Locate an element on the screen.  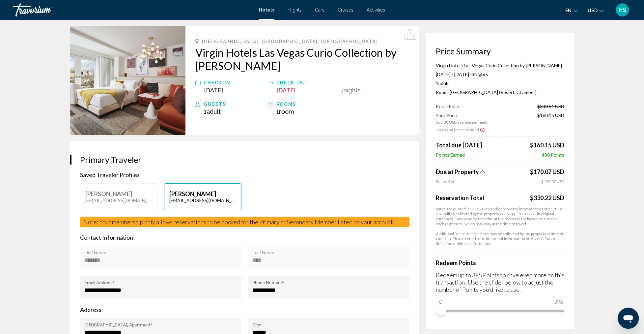
span: HS is located at coordinates (622, 10).